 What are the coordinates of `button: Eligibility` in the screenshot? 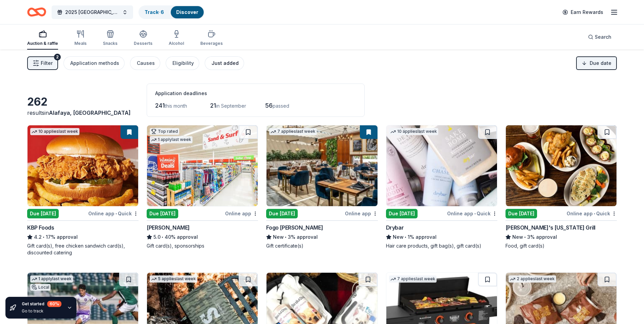 It's located at (182, 63).